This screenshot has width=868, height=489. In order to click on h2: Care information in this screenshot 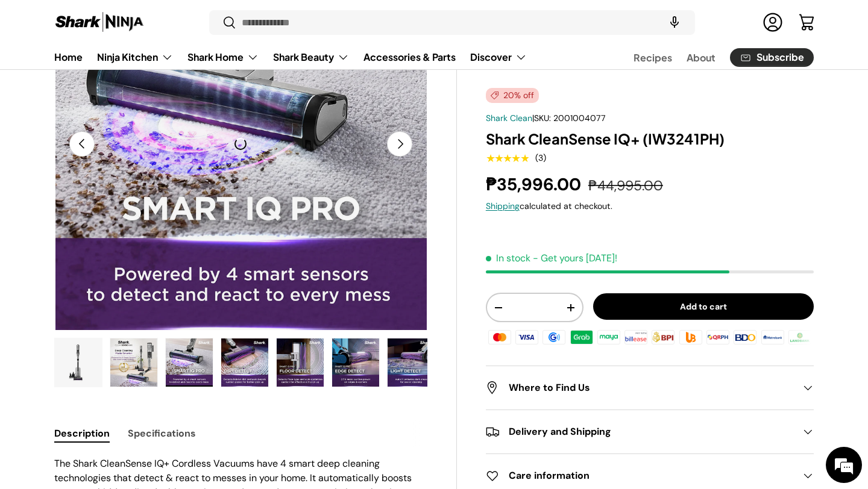, I will do `click(640, 477)`.